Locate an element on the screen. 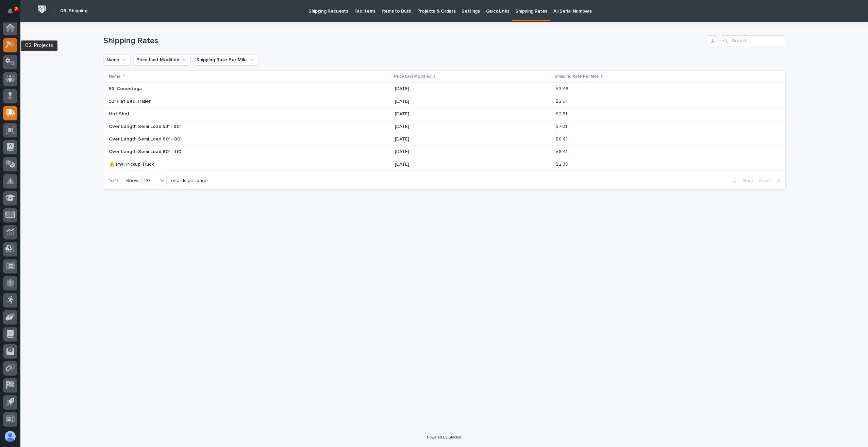  button: Back is located at coordinates (742, 181).